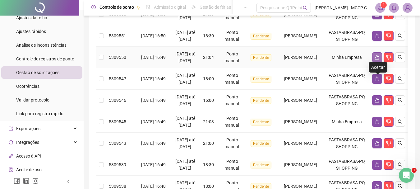  What do you see at coordinates (118, 79) in the screenshot?
I see `span: 5309547` at bounding box center [118, 79].